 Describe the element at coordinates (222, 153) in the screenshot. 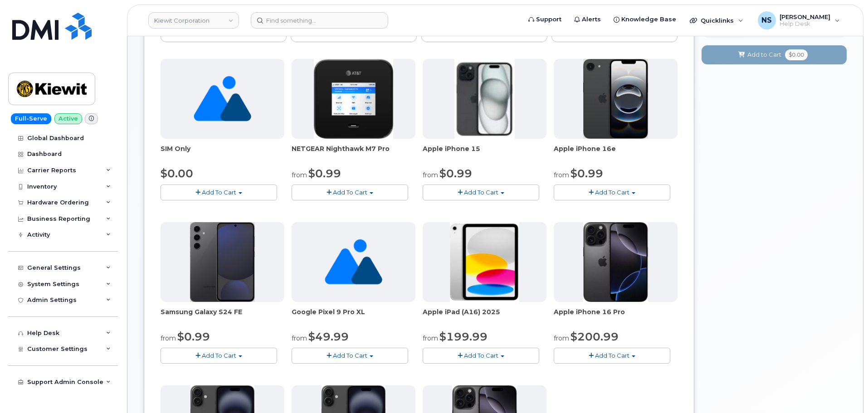

I see `div: SIM Only` at that location.